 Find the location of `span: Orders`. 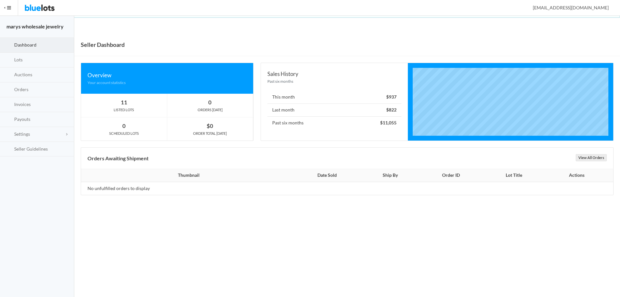

span: Orders is located at coordinates (21, 89).